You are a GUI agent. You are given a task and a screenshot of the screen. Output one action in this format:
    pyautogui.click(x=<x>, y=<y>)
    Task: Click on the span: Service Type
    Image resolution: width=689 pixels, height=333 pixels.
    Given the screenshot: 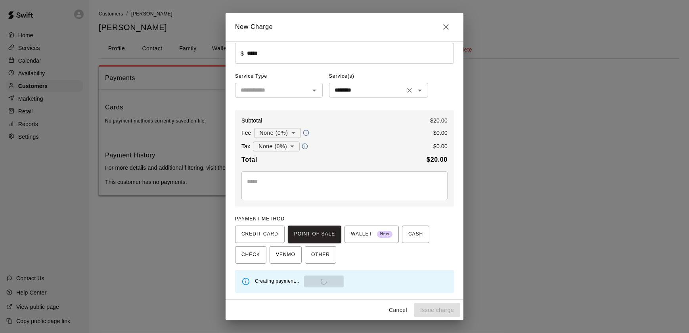 What is the action you would take?
    pyautogui.click(x=279, y=77)
    